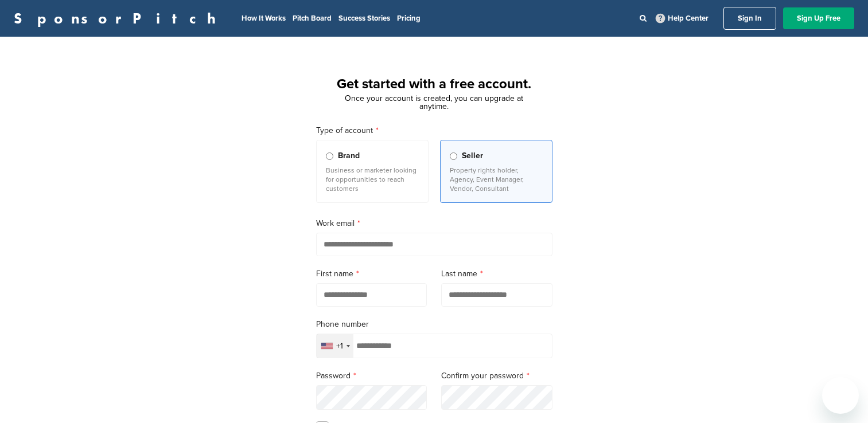 The height and width of the screenshot is (423, 868). I want to click on div: +1, so click(340, 346).